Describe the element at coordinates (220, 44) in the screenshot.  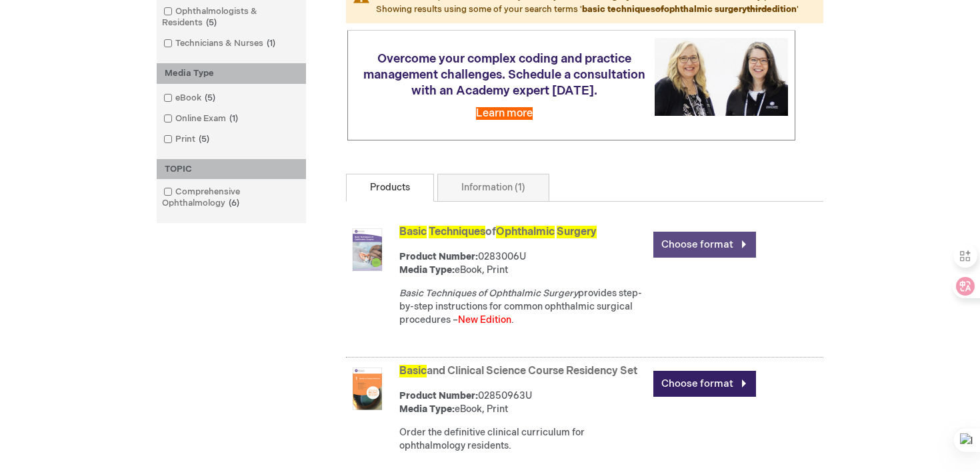
I see `a: Technicians & Nurses1` at that location.